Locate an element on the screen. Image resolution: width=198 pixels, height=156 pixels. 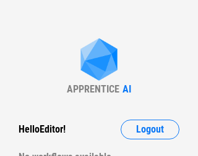
button: Logout is located at coordinates (149, 130).